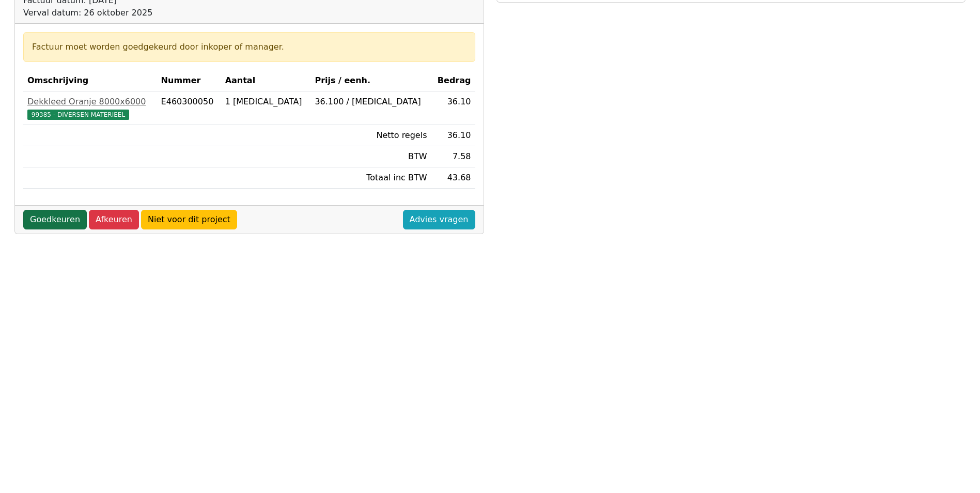 The width and height of the screenshot is (980, 493). What do you see at coordinates (55, 220) in the screenshot?
I see `a: Goedkeuren` at bounding box center [55, 220].